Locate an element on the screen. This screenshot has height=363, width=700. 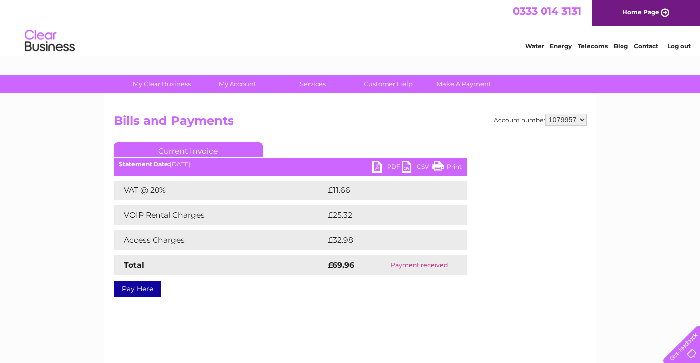
a: Blog is located at coordinates (620, 46).